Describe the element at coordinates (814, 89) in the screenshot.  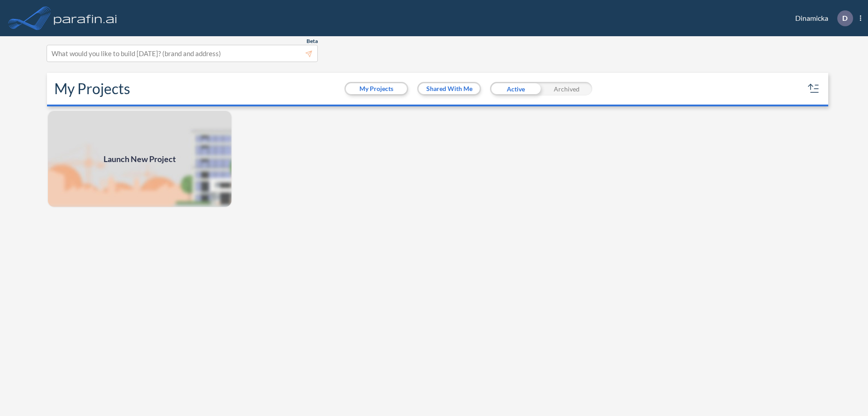
I see `button: sort` at that location.